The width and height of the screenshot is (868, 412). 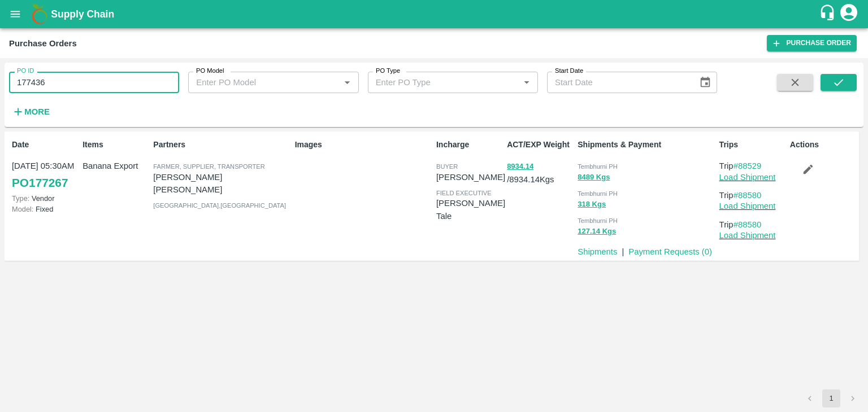 What do you see at coordinates (209, 167) in the screenshot?
I see `span: Farmer, Supplier, Transporter` at bounding box center [209, 167].